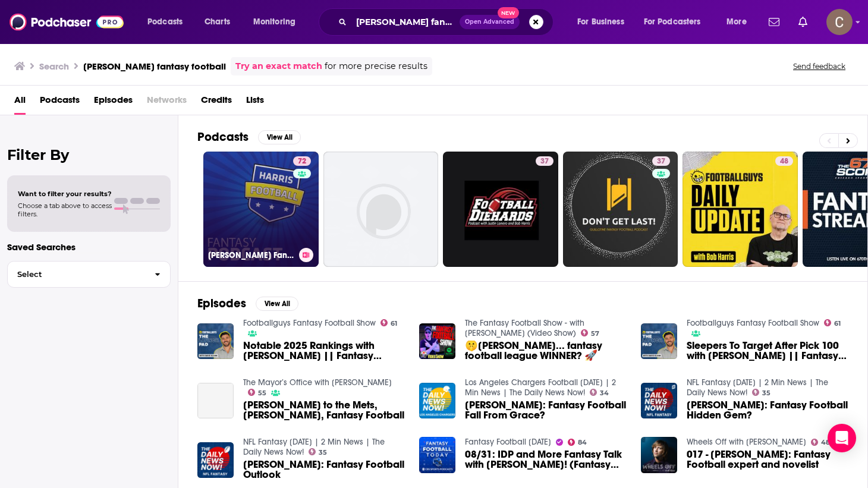  I want to click on span: Charts, so click(217, 22).